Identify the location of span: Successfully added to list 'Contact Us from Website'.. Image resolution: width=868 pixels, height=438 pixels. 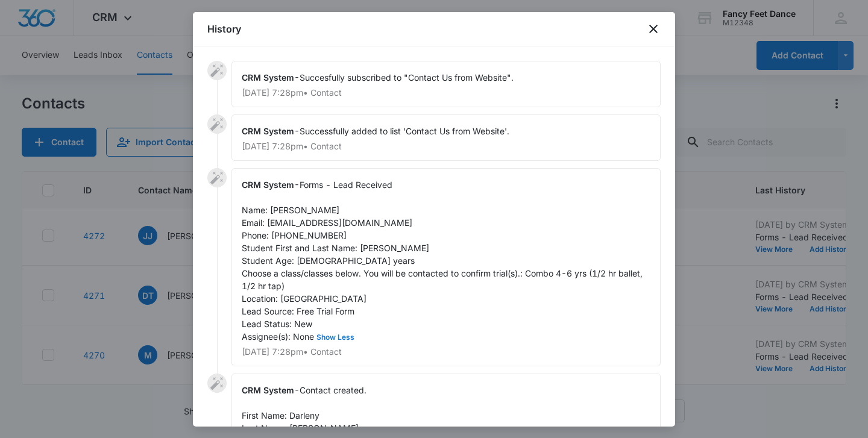
(405, 130).